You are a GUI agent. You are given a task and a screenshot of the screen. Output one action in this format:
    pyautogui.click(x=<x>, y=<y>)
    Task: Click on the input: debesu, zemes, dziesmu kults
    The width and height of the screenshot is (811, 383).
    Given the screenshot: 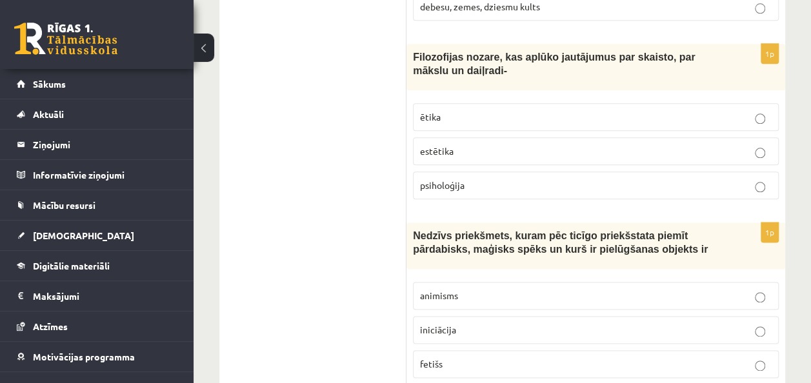 What is the action you would take?
    pyautogui.click(x=760, y=8)
    